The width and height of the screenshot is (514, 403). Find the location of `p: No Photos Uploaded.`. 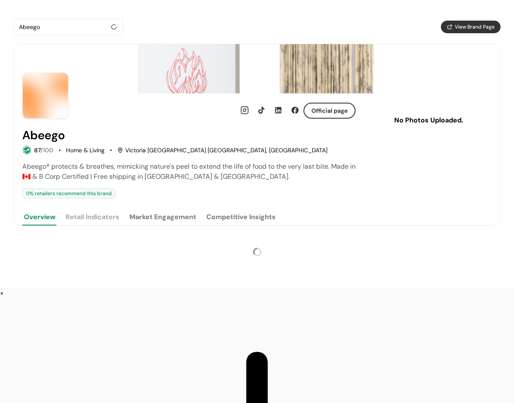

p: No Photos Uploaded. is located at coordinates (429, 120).